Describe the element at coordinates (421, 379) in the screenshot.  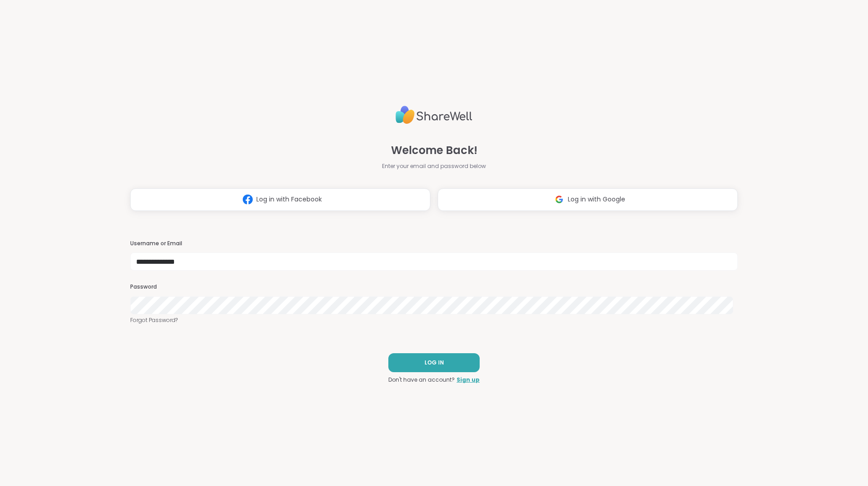
I see `span: Don't have an account?` at that location.